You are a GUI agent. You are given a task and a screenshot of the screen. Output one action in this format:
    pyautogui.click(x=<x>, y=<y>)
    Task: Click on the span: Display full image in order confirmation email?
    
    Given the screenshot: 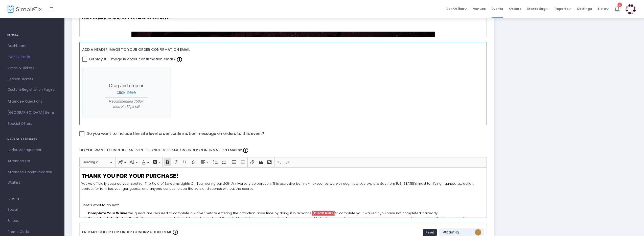 What is the action you would take?
    pyautogui.click(x=136, y=59)
    